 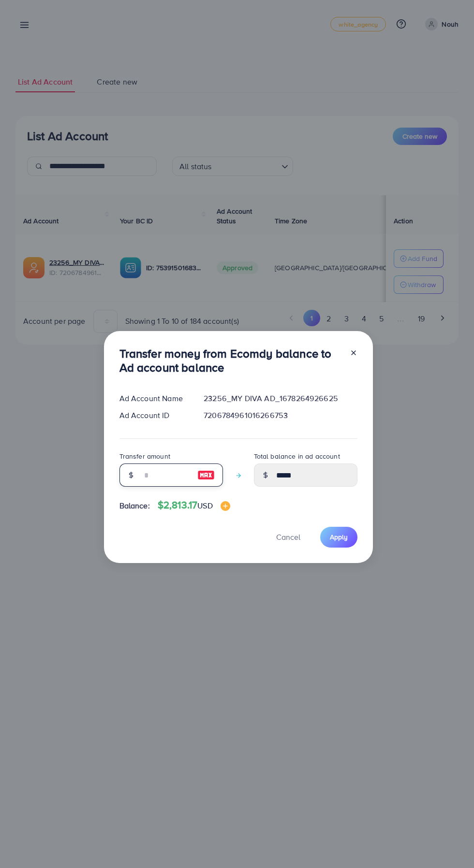 I want to click on h4: $2,813.17, so click(x=194, y=505).